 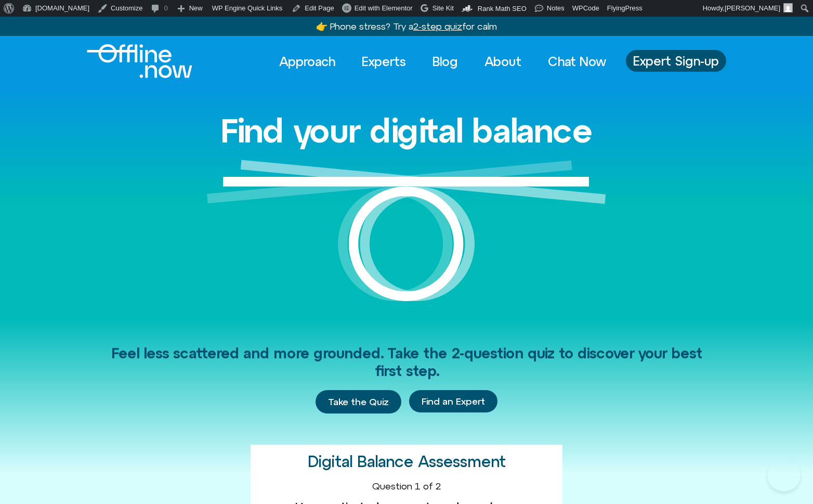 What do you see at coordinates (577, 61) in the screenshot?
I see `a: Chat Now` at bounding box center [577, 61].